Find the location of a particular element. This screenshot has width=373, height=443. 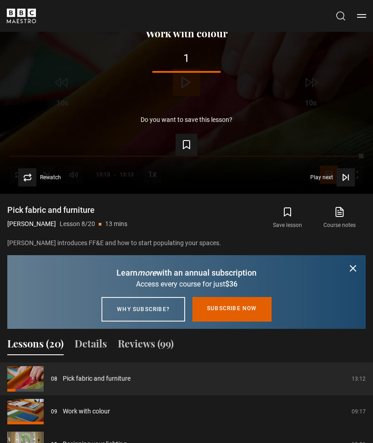

p: Lesson 8/20 is located at coordinates (77, 224).